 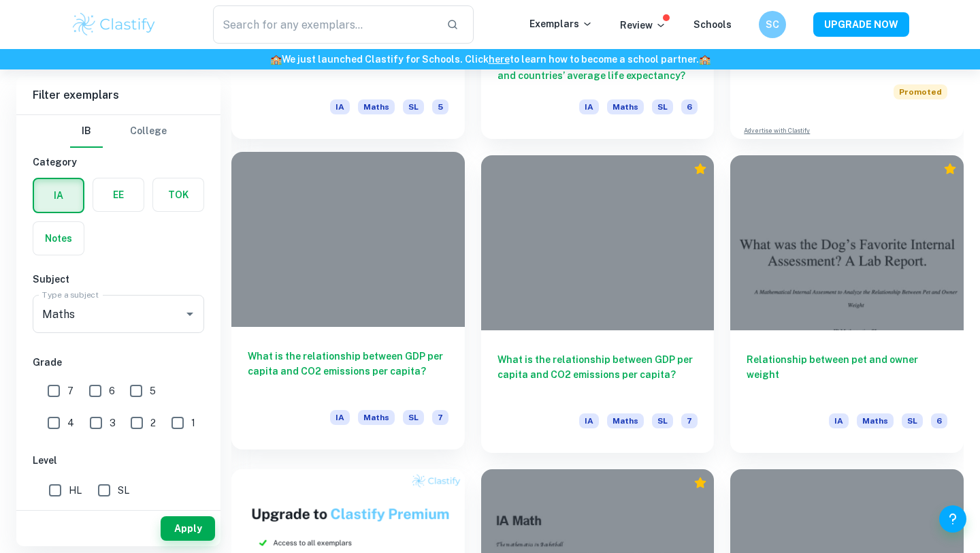 I want to click on label: Type a subject, so click(x=70, y=294).